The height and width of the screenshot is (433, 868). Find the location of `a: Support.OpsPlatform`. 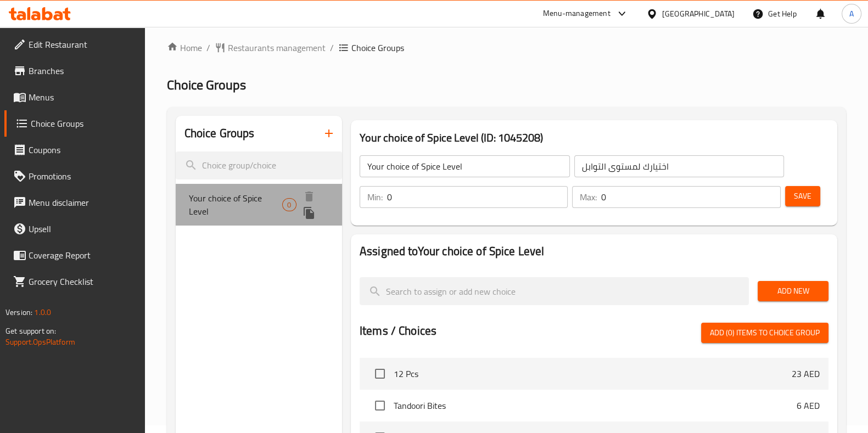

a: Support.OpsPlatform is located at coordinates (40, 342).